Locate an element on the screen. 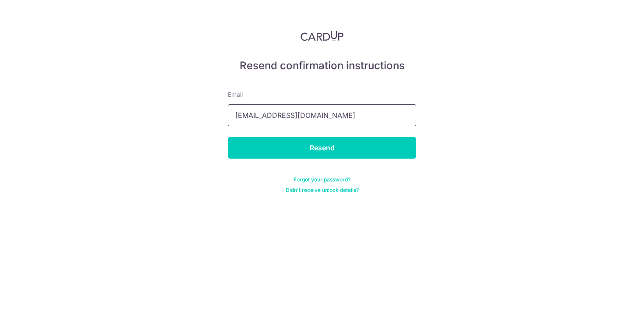 Image resolution: width=644 pixels, height=312 pixels. a: Forgot your password? is located at coordinates (322, 180).